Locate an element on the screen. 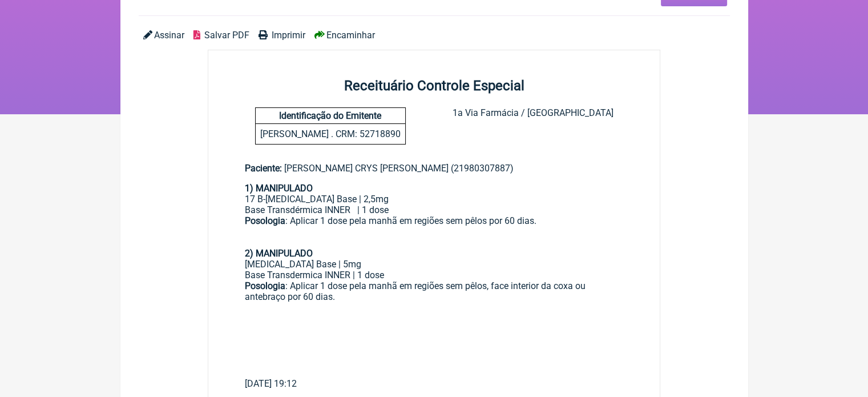 The width and height of the screenshot is (868, 397). div: Base Transdérmica INNER | 1 dose is located at coordinates (434, 210).